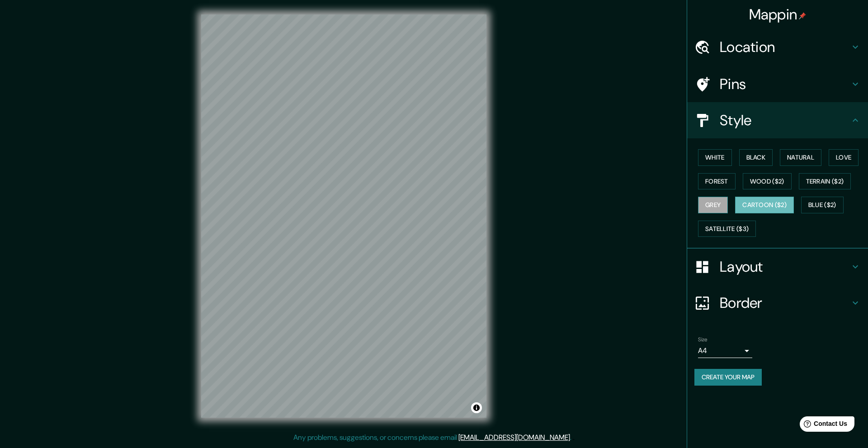 This screenshot has height=448, width=868. What do you see at coordinates (822, 205) in the screenshot?
I see `button: Blue ($2)` at bounding box center [822, 205].